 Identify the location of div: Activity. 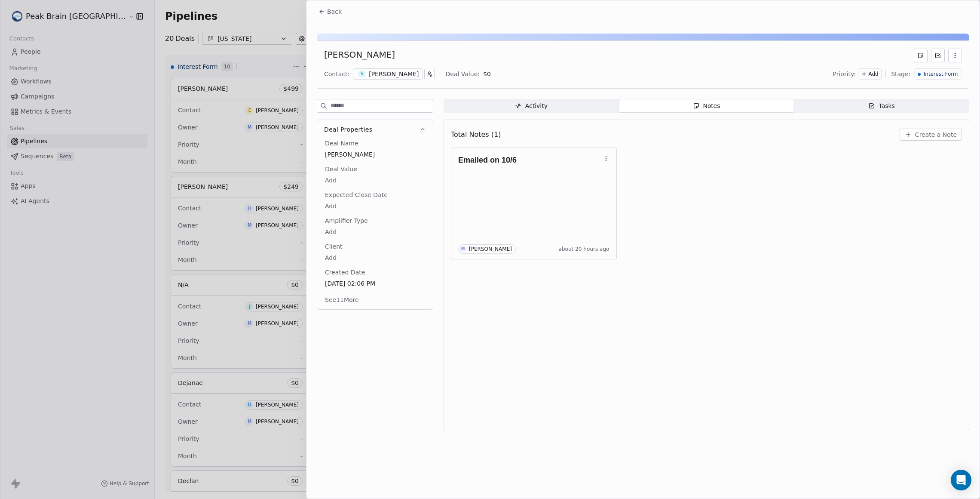
(532, 106).